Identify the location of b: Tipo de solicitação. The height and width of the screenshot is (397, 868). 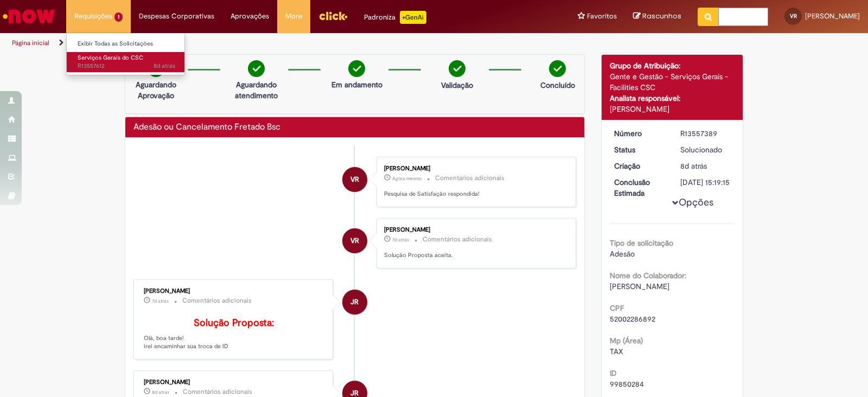
(641, 243).